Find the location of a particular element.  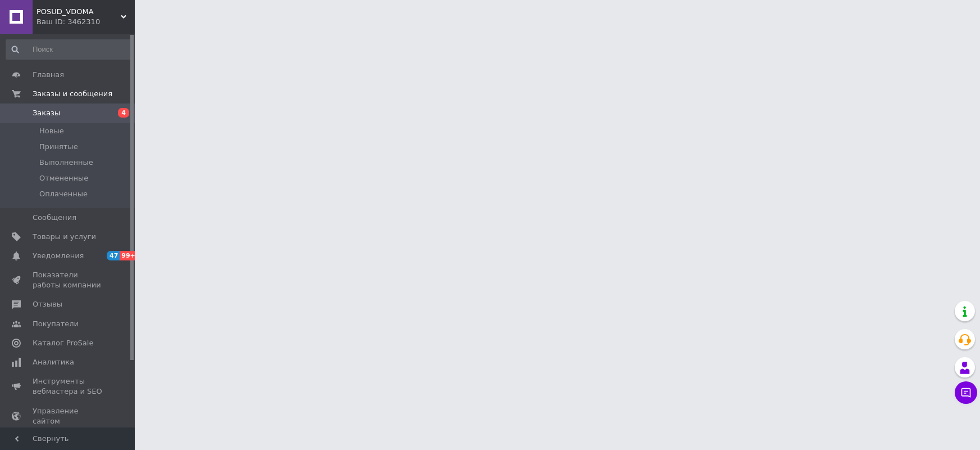

span: Показатели работы компании is located at coordinates (68, 280).